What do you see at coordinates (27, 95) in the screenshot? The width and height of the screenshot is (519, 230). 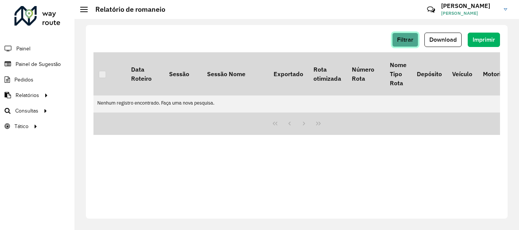 I see `span: Relatórios` at bounding box center [27, 95].